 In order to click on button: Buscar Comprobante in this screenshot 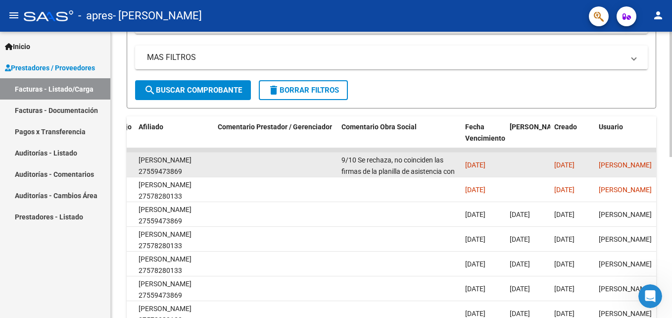, I will do `click(193, 90)`.